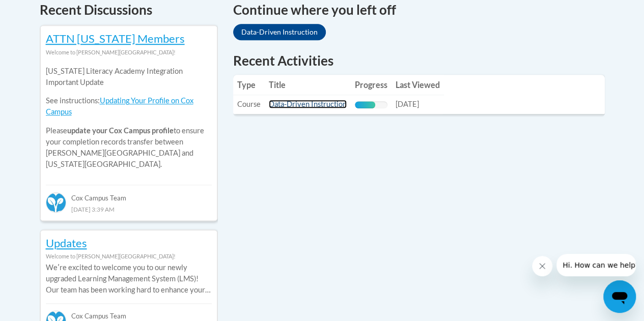 The image size is (644, 321). I want to click on a: Updates, so click(66, 243).